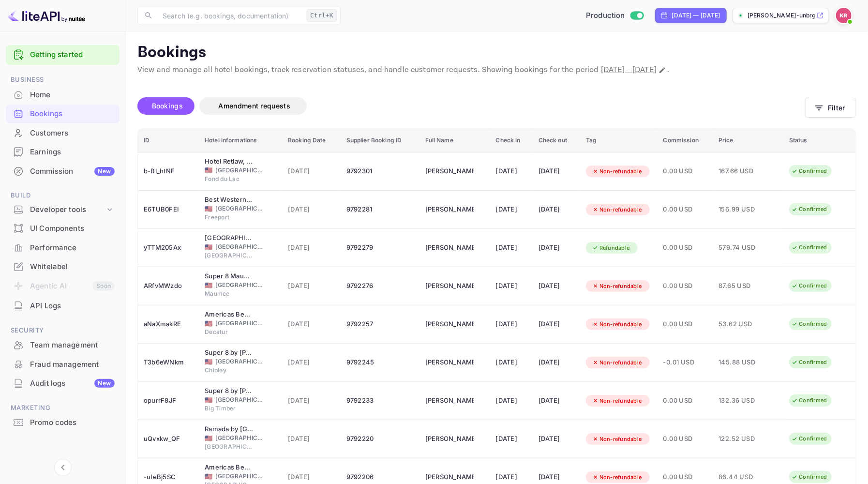 The height and width of the screenshot is (484, 868). What do you see at coordinates (379, 401) in the screenshot?
I see `div: 9792233` at bounding box center [379, 401].